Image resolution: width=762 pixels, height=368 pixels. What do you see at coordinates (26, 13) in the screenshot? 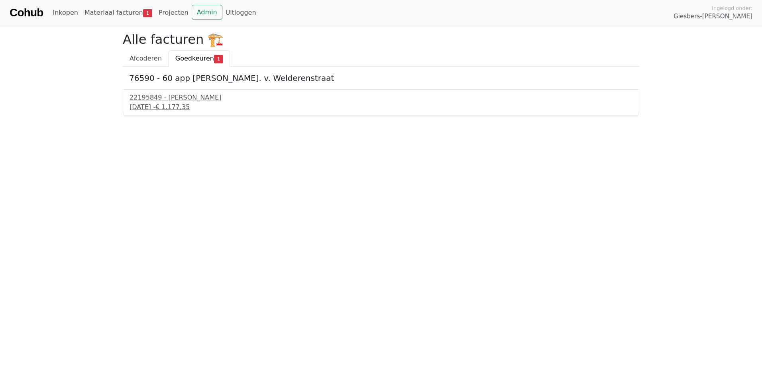
I see `a: Cohub` at bounding box center [26, 13].